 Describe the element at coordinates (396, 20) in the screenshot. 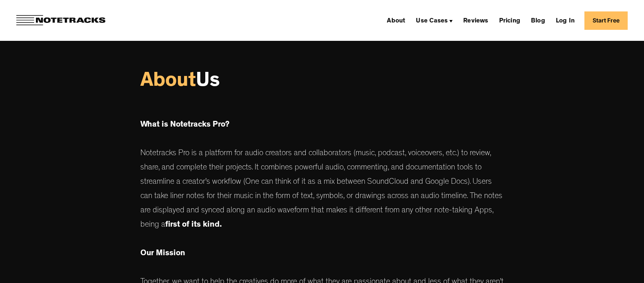

I see `a: About` at that location.